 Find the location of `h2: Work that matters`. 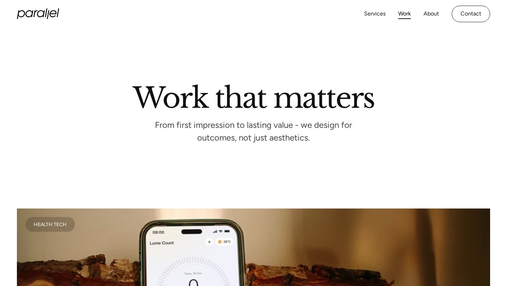

h2: Work that matters is located at coordinates (253, 96).